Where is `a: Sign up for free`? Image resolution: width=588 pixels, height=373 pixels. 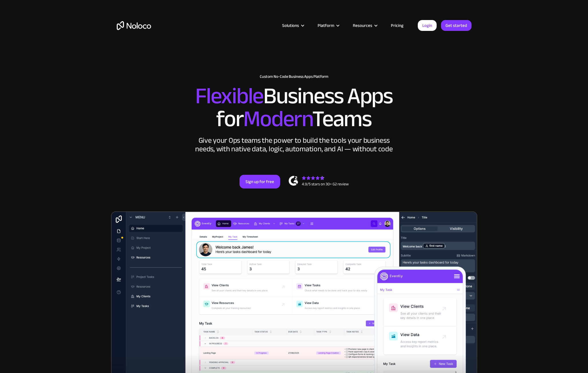 a: Sign up for free is located at coordinates (260, 182).